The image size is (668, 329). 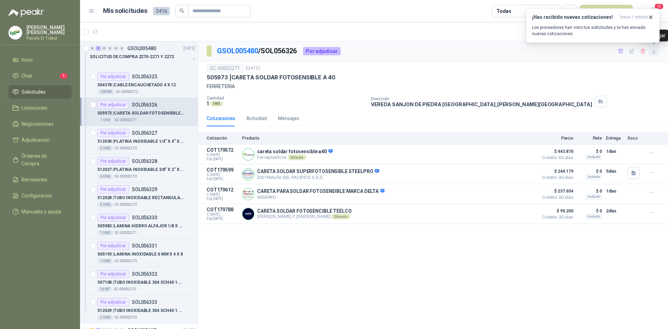 I want to click on p: SOL056330, so click(x=144, y=218).